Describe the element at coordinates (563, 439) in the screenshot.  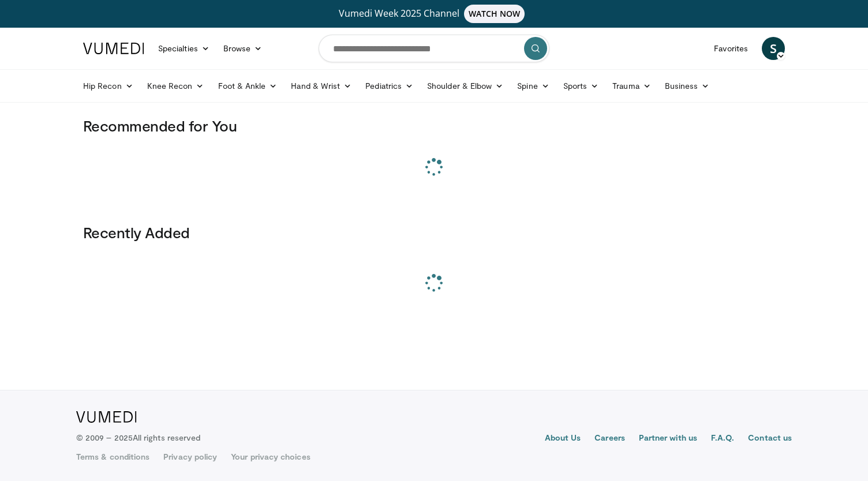
I see `a: About Us` at that location.